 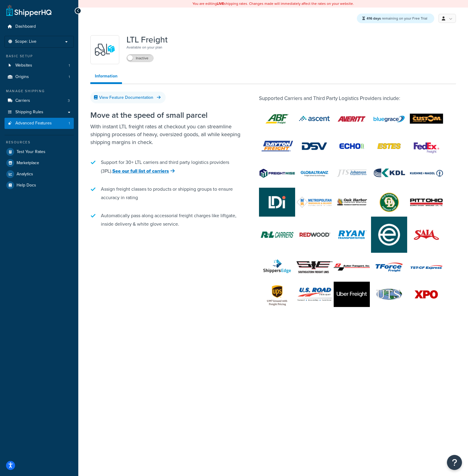 What do you see at coordinates (314, 119) in the screenshot?
I see `img: Ascent Freight` at bounding box center [314, 119].